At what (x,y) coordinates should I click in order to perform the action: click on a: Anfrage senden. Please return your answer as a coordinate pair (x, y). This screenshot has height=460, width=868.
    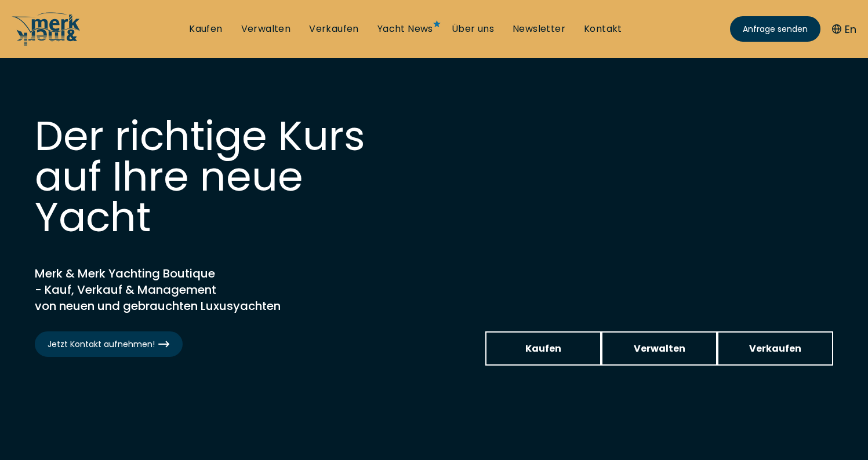
    Looking at the image, I should click on (775, 29).